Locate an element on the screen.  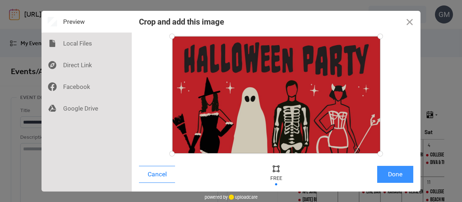
div: Local Files is located at coordinates (87, 43).